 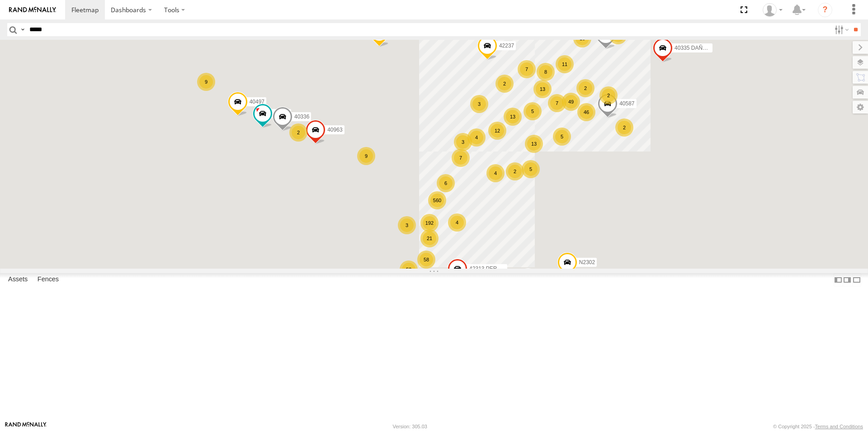 What do you see at coordinates (839, 279) in the screenshot?
I see `label: Dock Summary Table to the Left` at bounding box center [839, 279].